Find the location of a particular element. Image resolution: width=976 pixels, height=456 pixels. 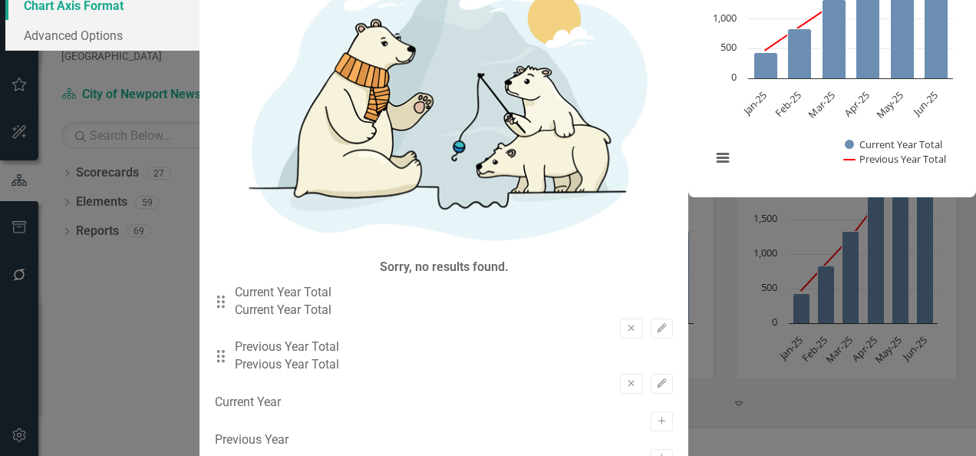

text: Mar-25 is located at coordinates (821, 104).